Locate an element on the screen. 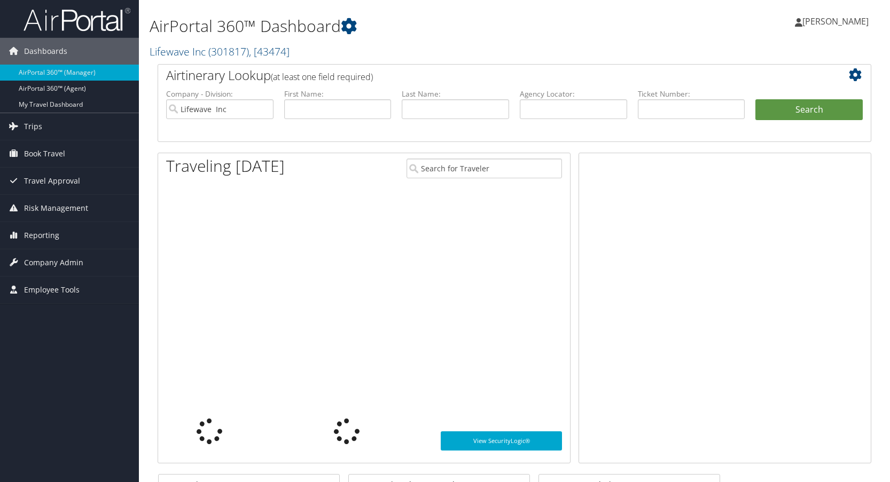 This screenshot has width=890, height=482. label: Ticket Number: is located at coordinates (691, 94).